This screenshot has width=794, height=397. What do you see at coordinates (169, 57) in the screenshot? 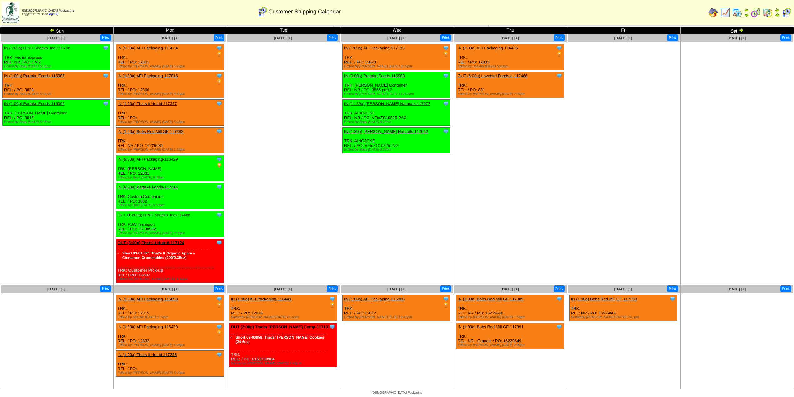
I see `div: TRK: REL: / PO: 12801` at bounding box center [169, 57].